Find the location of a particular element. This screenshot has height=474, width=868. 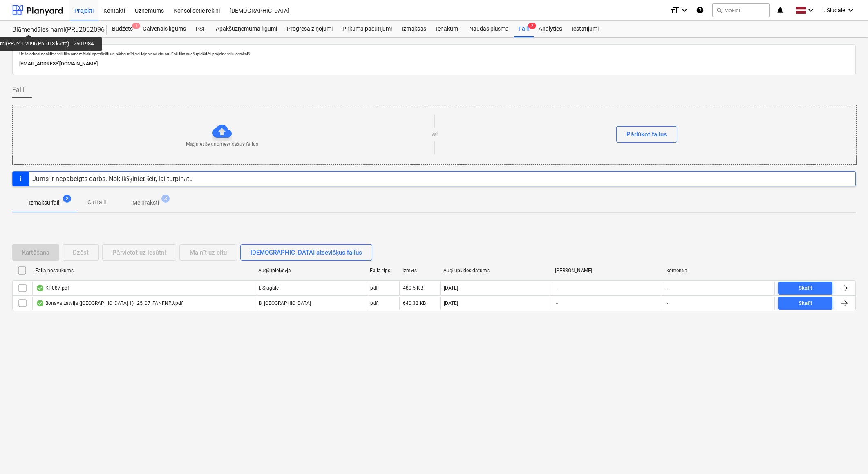

a: Iestatījumi is located at coordinates (586, 29).